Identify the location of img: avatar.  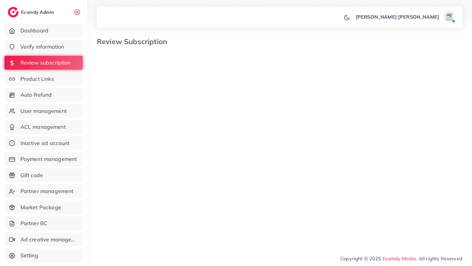
(449, 17).